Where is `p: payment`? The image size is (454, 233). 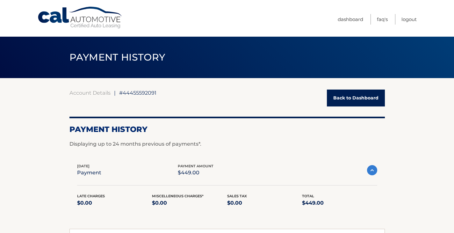
p: payment is located at coordinates (89, 173).